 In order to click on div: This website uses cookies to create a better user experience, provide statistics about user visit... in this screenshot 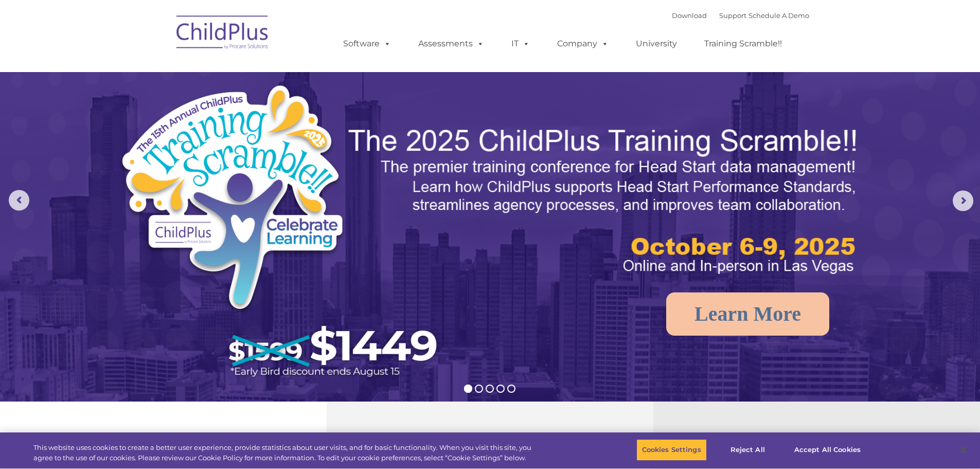, I will do `click(286, 452)`.